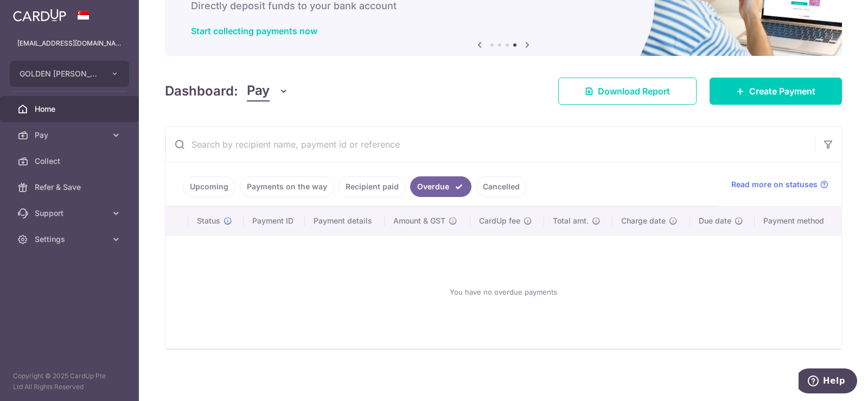  I want to click on th: Payment ID, so click(274, 221).